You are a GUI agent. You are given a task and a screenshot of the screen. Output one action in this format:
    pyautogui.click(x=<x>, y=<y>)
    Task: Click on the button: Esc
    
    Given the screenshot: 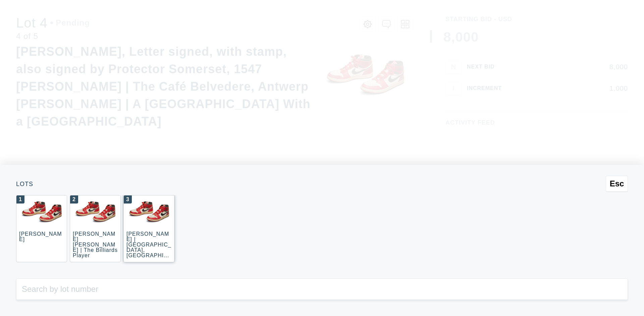 What is the action you would take?
    pyautogui.click(x=617, y=183)
    